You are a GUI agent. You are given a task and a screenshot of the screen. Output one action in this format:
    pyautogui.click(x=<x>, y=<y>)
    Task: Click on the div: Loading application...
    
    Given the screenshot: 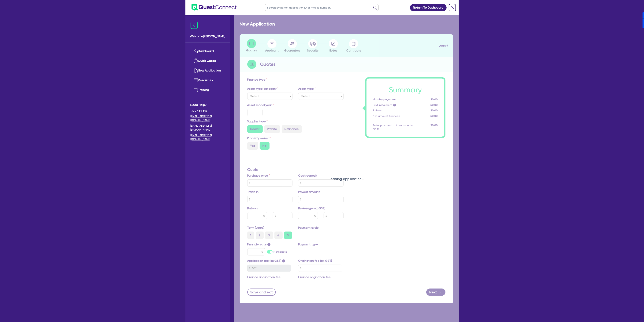 What is the action you would take?
    pyautogui.click(x=346, y=179)
    